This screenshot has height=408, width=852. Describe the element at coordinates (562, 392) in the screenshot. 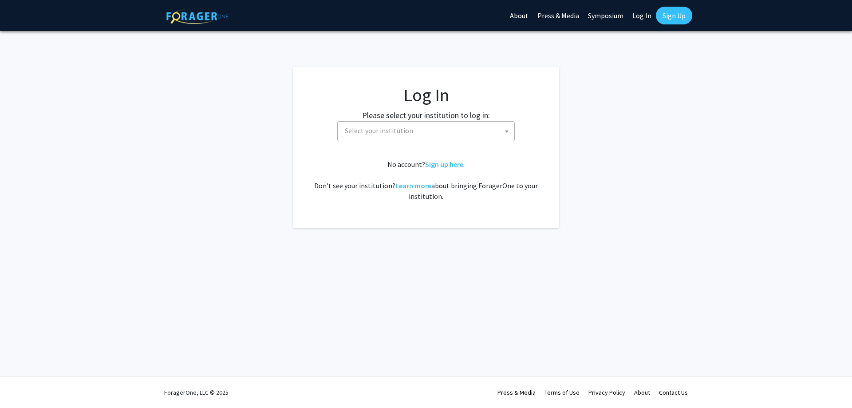

I see `a: Terms of Use` at that location.